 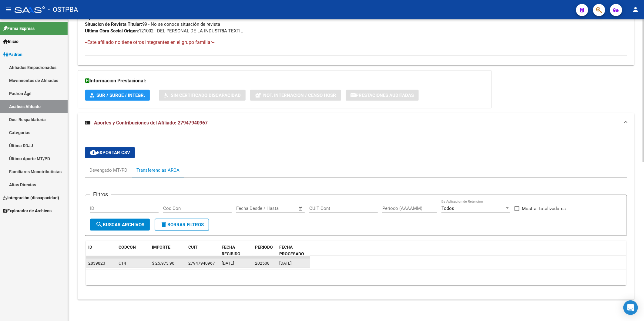 I want to click on input: Fecha inicio, so click(x=249, y=209).